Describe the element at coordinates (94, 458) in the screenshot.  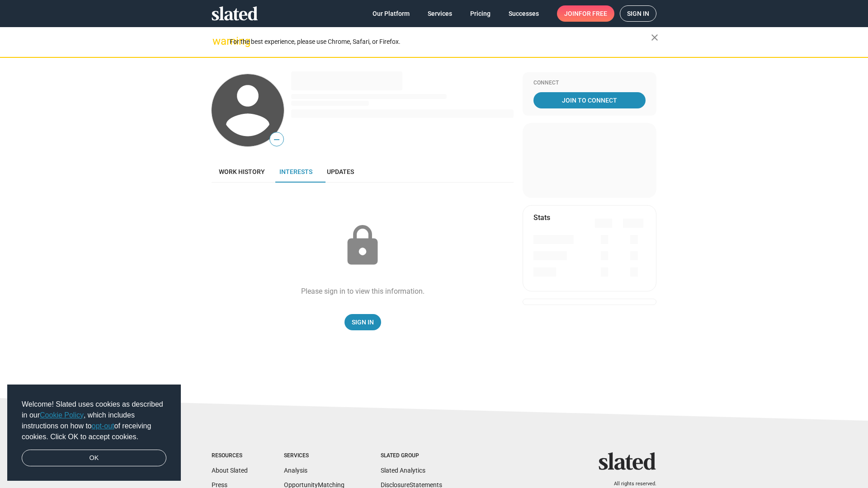
I see `a: dismiss cookie message` at that location.